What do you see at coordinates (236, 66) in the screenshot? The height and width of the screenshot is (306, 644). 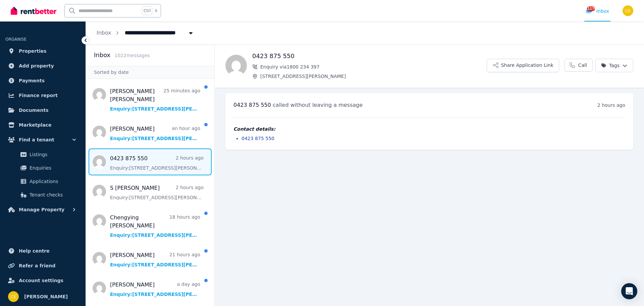 I see `img: 0423 875 550` at bounding box center [236, 66].